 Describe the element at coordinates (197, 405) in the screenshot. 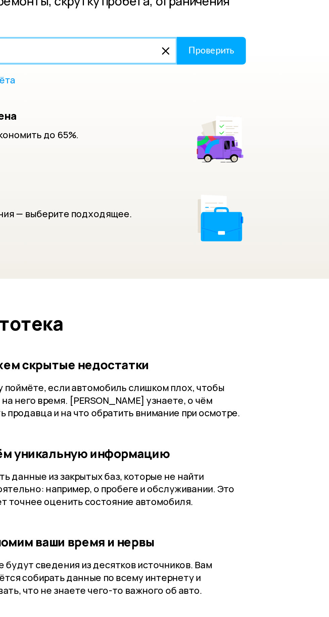

I see `h4: Найдём уникальную информацию` at that location.